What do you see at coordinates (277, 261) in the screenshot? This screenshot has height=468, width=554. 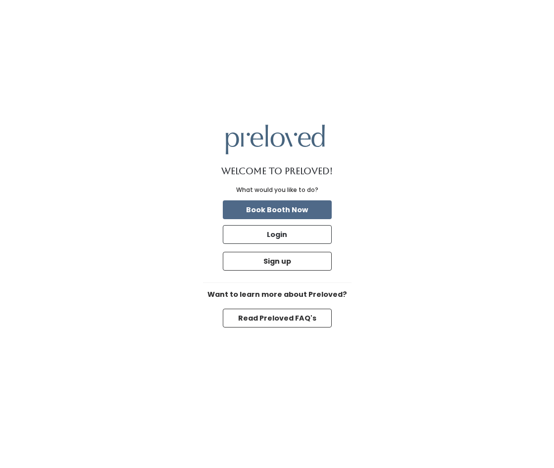 I see `a: Sign up` at bounding box center [277, 261].